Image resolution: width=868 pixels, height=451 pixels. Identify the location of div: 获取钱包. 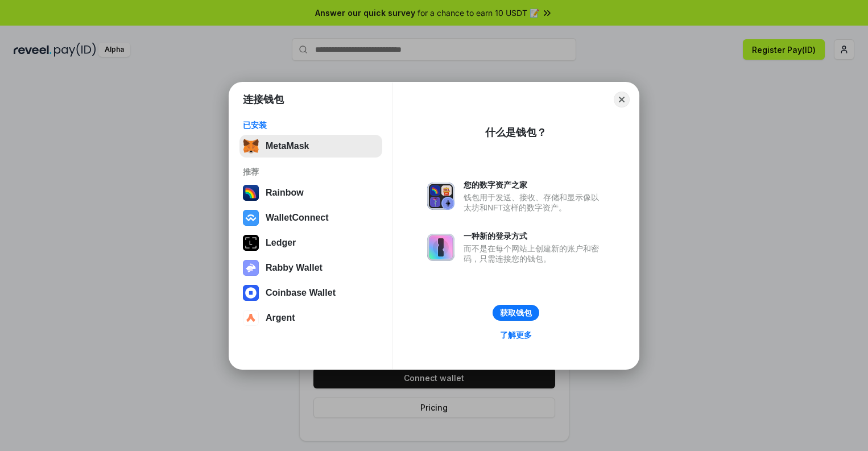
(516, 313).